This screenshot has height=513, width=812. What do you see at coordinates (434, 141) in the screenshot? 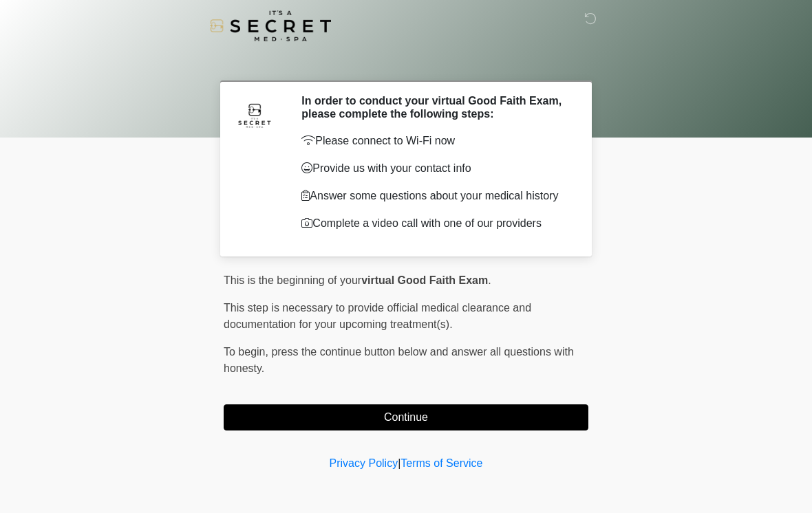
I see `p: Please connect to Wi-Fi now` at bounding box center [434, 141].